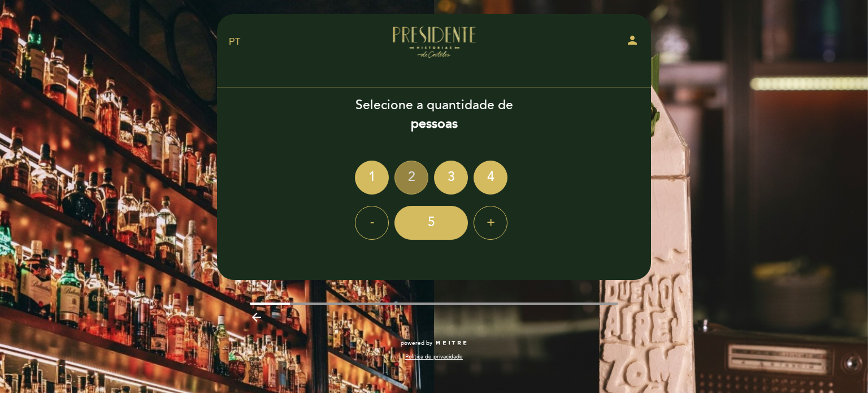  What do you see at coordinates (434, 357) in the screenshot?
I see `a: Política de privacidade` at bounding box center [434, 357].